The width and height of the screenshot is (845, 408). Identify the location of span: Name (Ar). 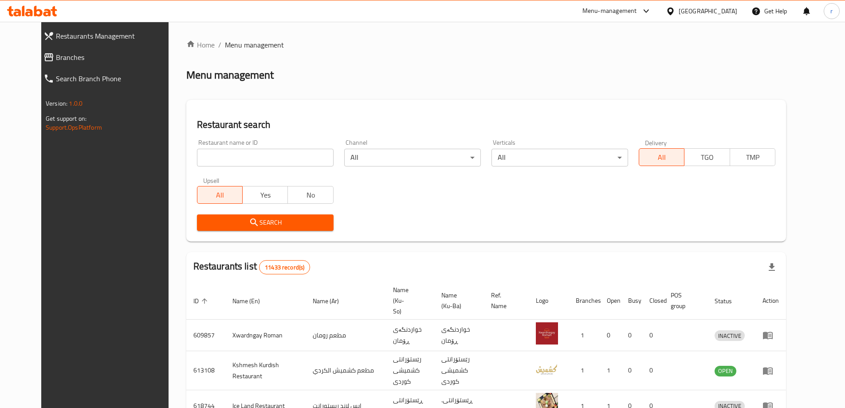
(331, 301).